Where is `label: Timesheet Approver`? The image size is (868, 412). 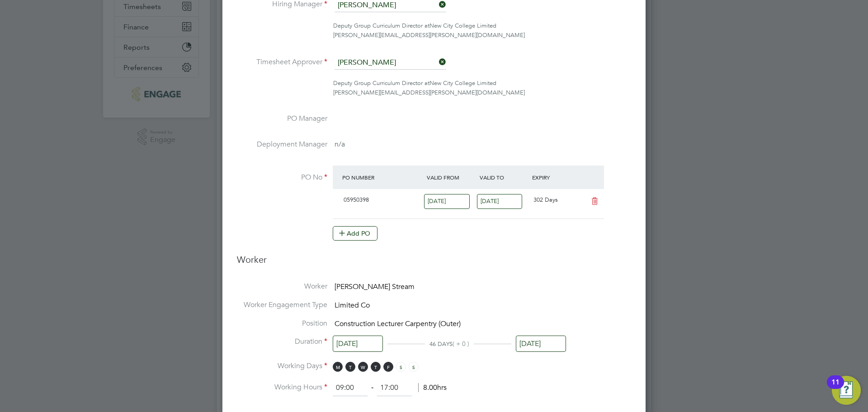
label: Timesheet Approver is located at coordinates (282, 62).